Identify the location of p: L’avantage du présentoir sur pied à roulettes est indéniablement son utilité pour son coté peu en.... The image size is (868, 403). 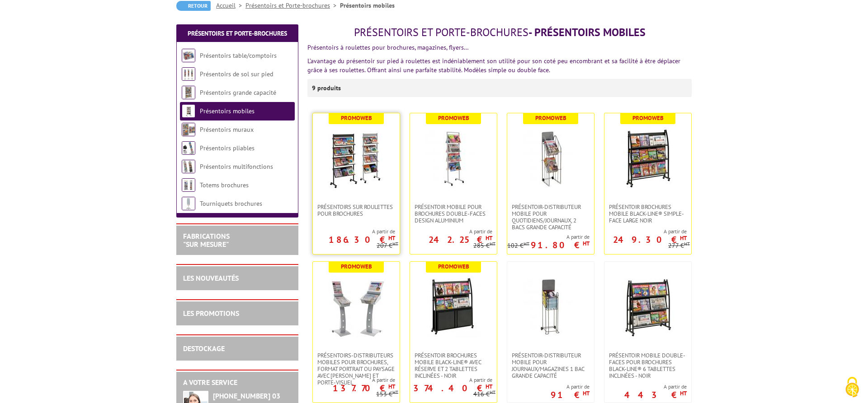
(500, 66).